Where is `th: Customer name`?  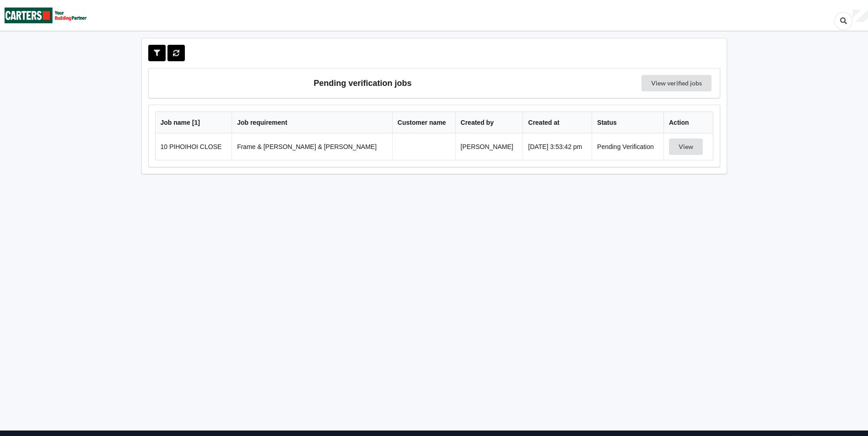
th: Customer name is located at coordinates (424, 123).